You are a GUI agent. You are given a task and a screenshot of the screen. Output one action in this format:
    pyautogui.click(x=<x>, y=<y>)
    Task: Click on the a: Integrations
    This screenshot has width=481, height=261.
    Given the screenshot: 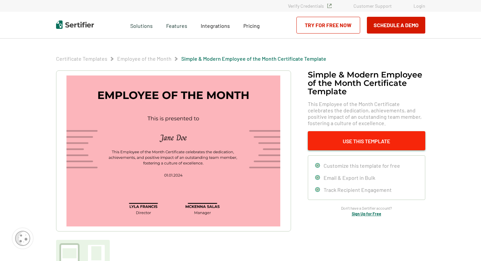 What is the action you would take?
    pyautogui.click(x=215, y=25)
    